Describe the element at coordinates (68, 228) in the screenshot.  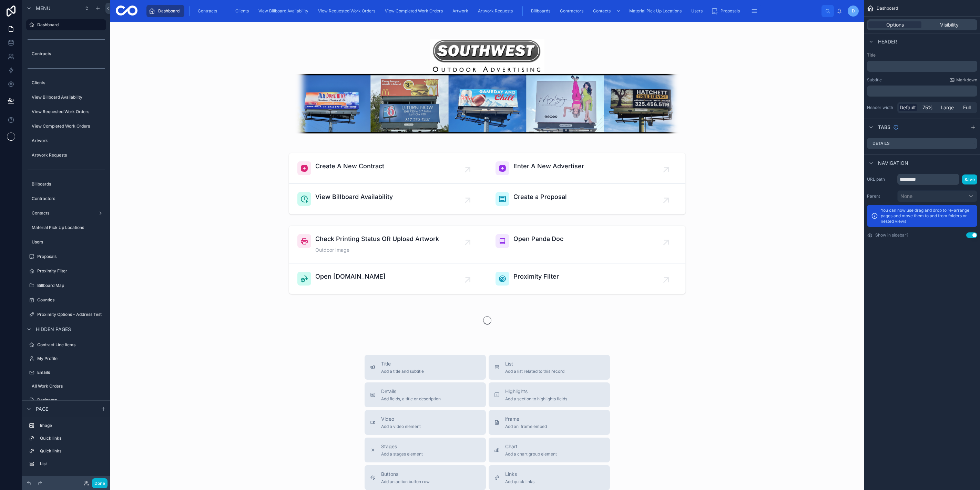
I see `label: Material Pick Up Locations` at that location.